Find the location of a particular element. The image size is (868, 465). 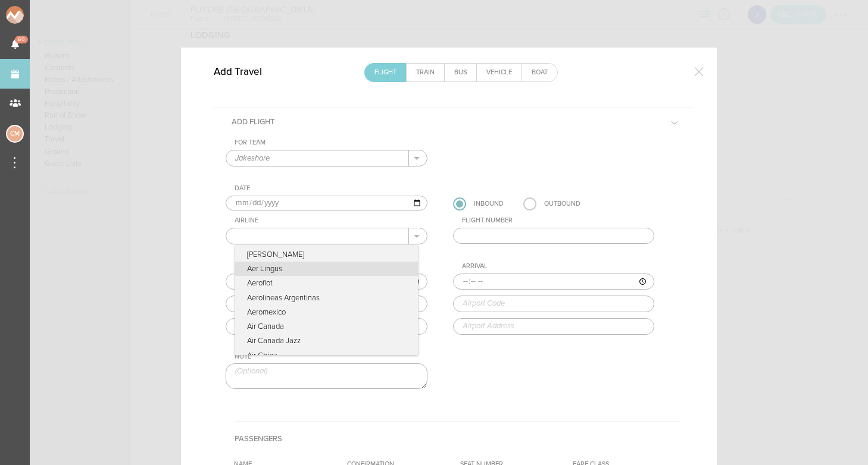

a: Boat is located at coordinates (540, 72).